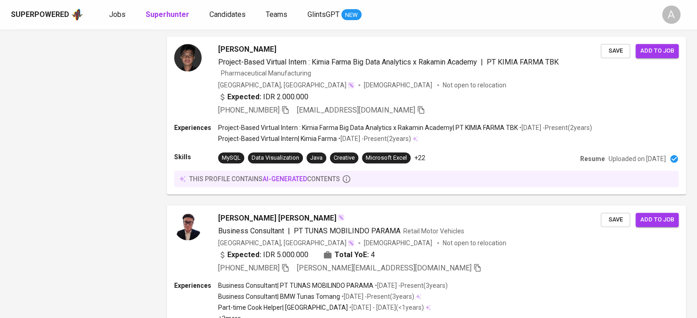  What do you see at coordinates (284, 179) in the screenshot?
I see `span: AI-generated` at bounding box center [284, 179].